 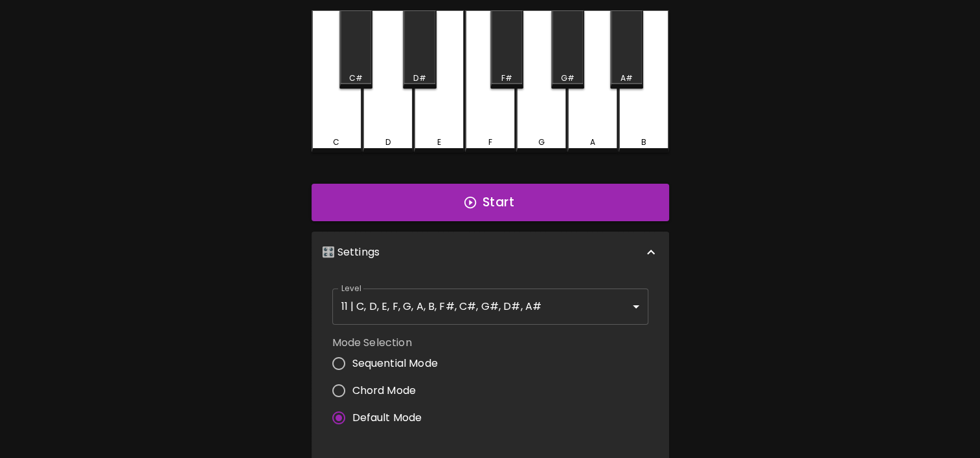 What do you see at coordinates (356, 78) in the screenshot?
I see `div: C#` at bounding box center [356, 78].